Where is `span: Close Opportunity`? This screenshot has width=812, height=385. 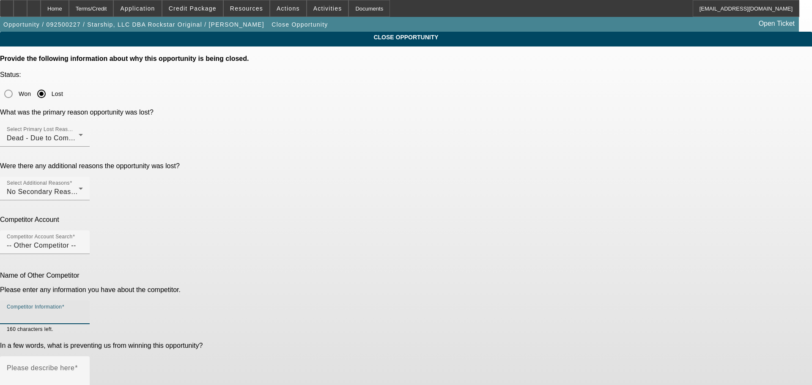
span: Close Opportunity is located at coordinates (299, 25).